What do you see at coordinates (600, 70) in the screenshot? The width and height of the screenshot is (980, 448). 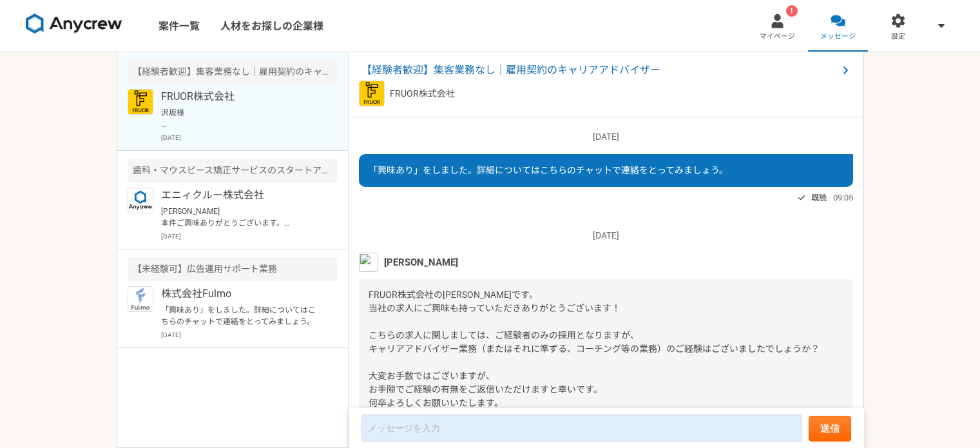 I see `span: 【経験者歓迎】集客業務なし｜雇用契約のキャリアアドバイザー` at bounding box center [600, 70].